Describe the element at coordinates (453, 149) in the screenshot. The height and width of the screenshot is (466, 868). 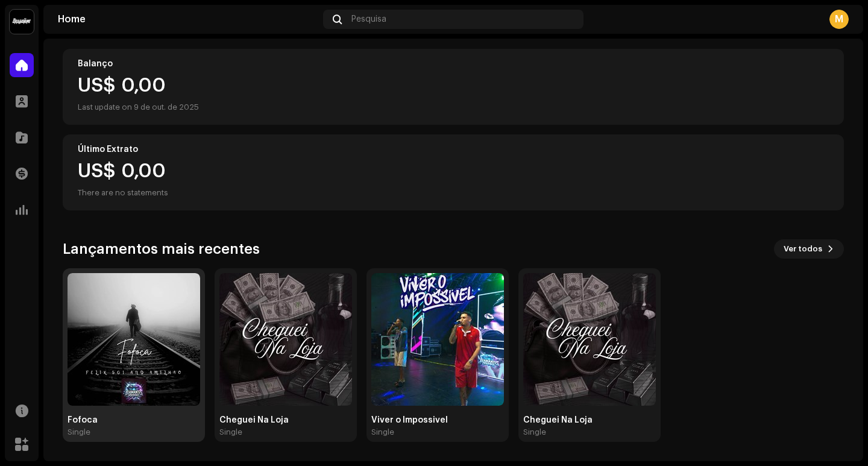
I see `div: Último Extrato` at that location.